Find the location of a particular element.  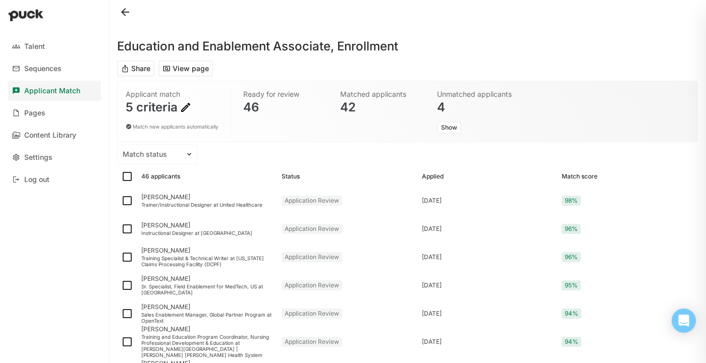

button: Share is located at coordinates (136, 69).